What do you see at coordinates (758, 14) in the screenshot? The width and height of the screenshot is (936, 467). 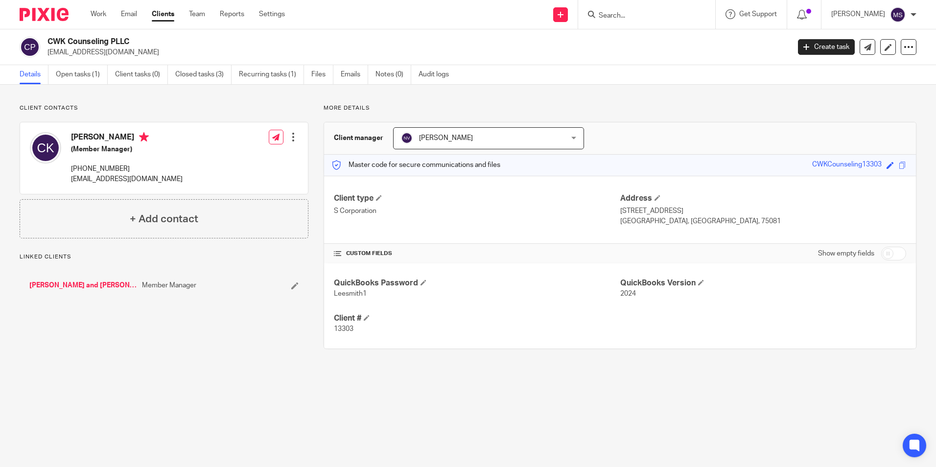 I see `span: Get Support` at bounding box center [758, 14].